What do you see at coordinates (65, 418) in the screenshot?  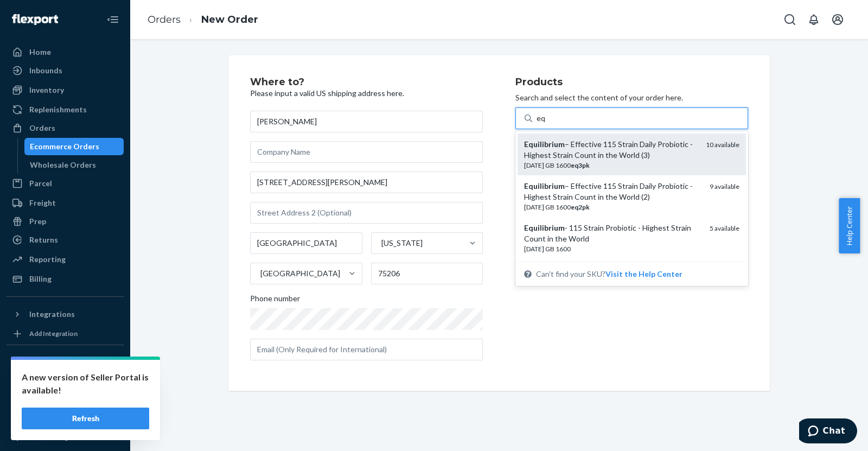 I see `a: Walmart Fast Tags` at bounding box center [65, 418].